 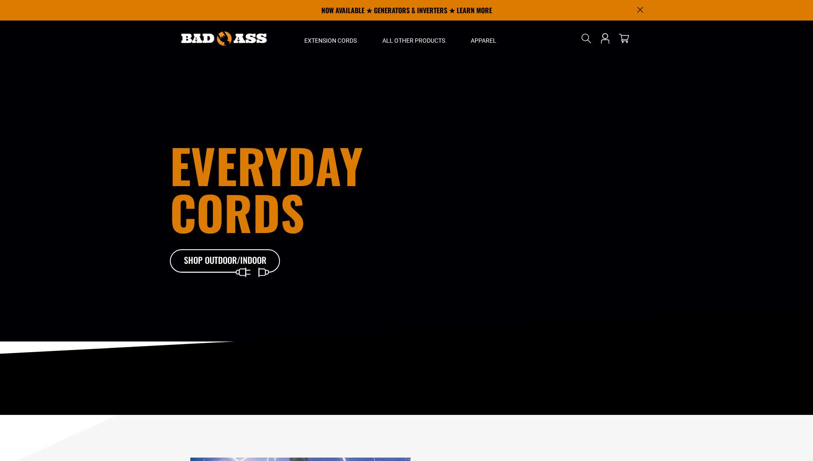 I want to click on summary: Apparel, so click(x=483, y=38).